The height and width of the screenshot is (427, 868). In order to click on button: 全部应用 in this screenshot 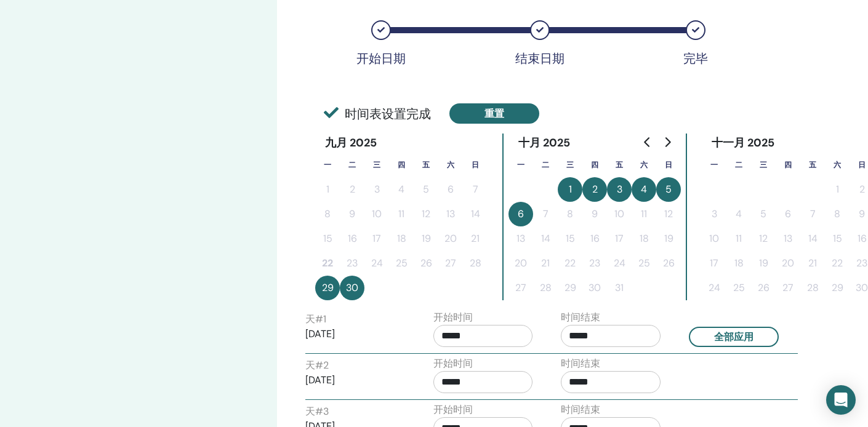, I will do `click(734, 337)`.